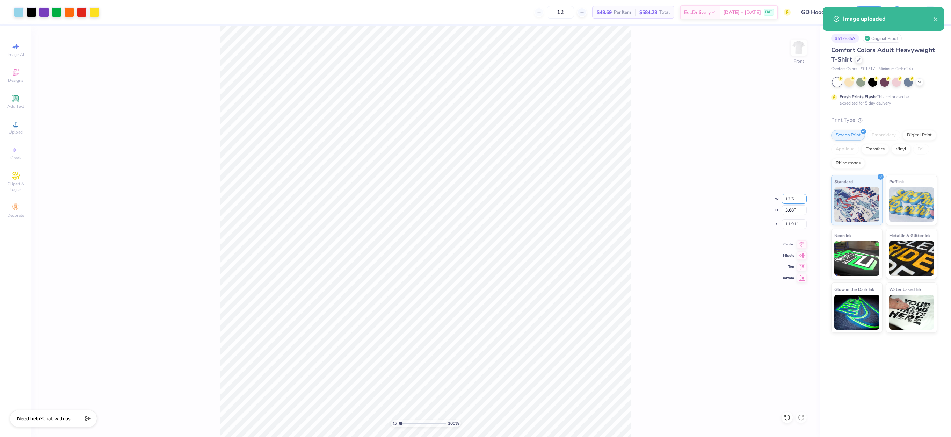 The image size is (951, 437). What do you see at coordinates (16, 132) in the screenshot?
I see `span: Upload` at bounding box center [16, 132].